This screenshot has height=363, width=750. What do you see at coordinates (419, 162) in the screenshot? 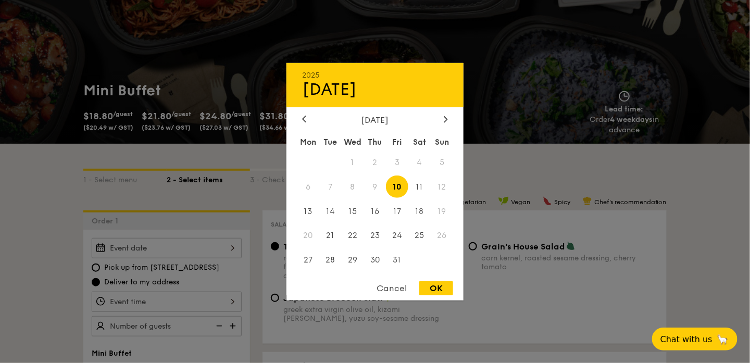
I see `span: 4` at bounding box center [419, 162].